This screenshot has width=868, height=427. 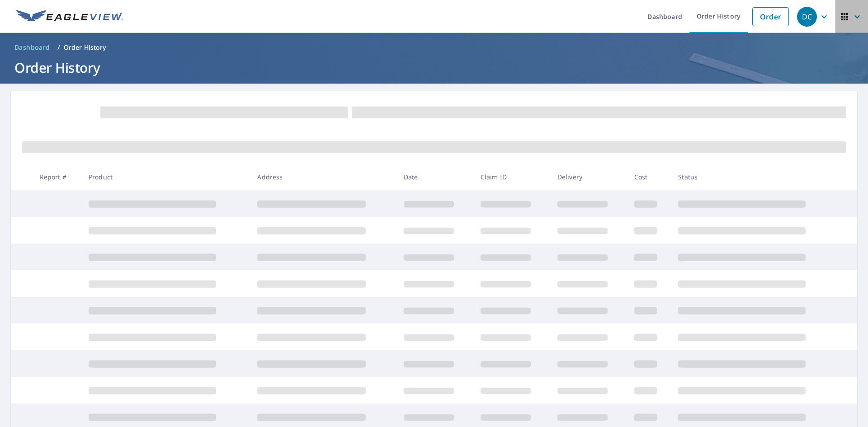 What do you see at coordinates (323, 177) in the screenshot?
I see `th: Address` at bounding box center [323, 177].